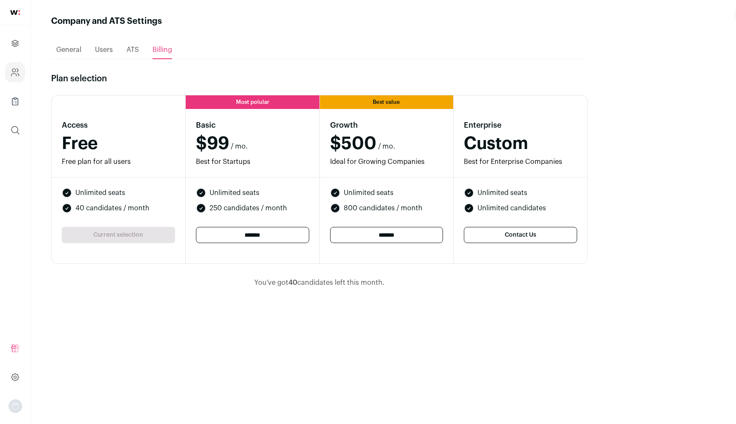 Image resolution: width=736 pixels, height=424 pixels. Describe the element at coordinates (106, 21) in the screenshot. I see `h1: Company and ATS Settings` at that location.